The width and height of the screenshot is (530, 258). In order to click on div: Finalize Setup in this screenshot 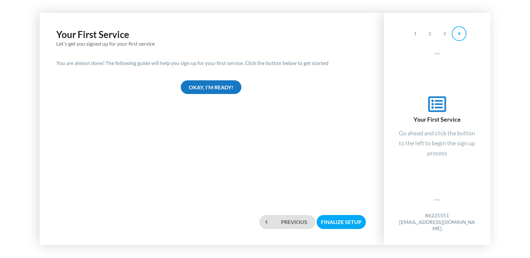, I will do `click(341, 221)`.